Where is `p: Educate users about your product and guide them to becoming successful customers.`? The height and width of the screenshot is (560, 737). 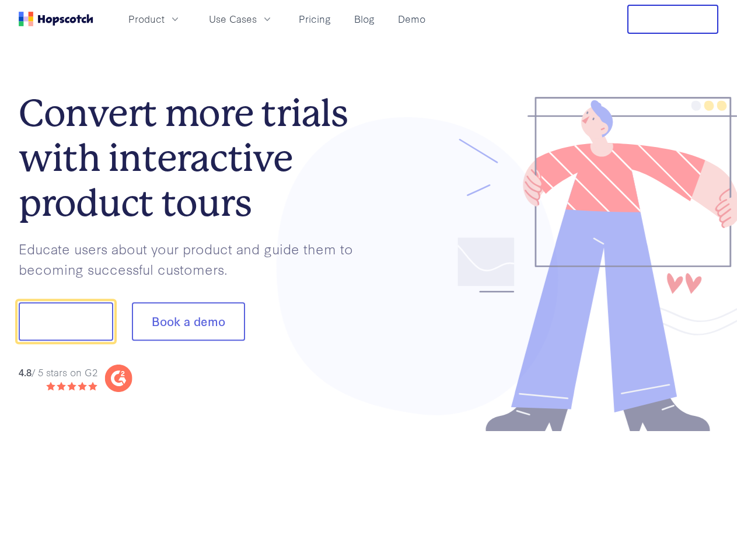
p: Educate users about your product and guide them to becoming successful customers. is located at coordinates (194, 258).